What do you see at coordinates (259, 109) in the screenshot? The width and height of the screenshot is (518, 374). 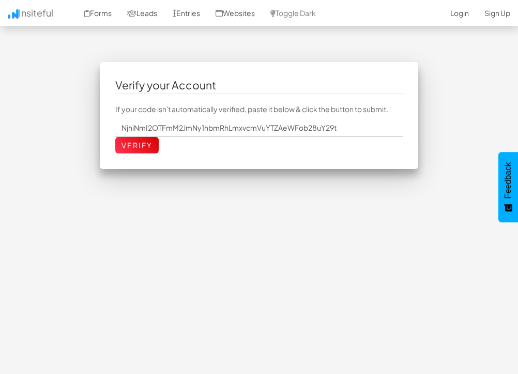 I see `p: If your code isn't automatically verified, paste it below & click the button to submit.` at bounding box center [259, 109].